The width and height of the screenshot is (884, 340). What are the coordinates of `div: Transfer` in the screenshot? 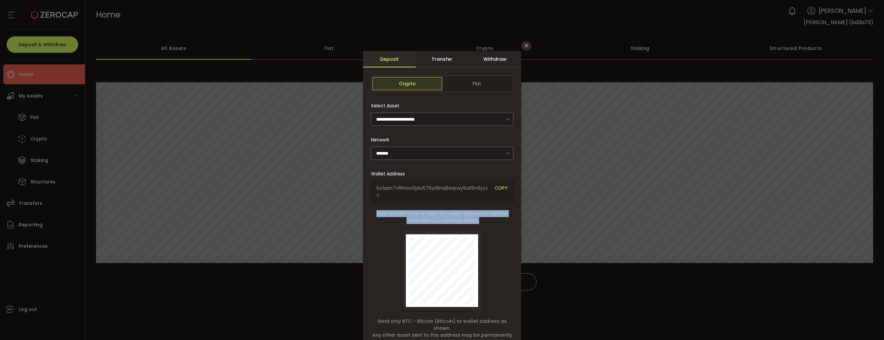 It's located at (442, 59).